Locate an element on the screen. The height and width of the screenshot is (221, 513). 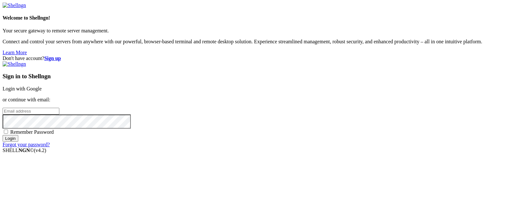
span: Remember Password is located at coordinates (32, 132).